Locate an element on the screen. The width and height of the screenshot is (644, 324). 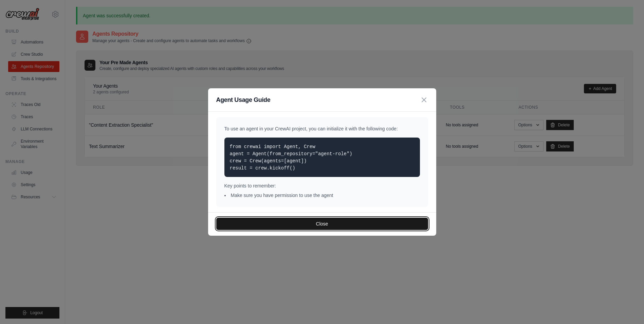
p: To use an agent in your CrewAI project, you can initialize it with the following code: is located at coordinates (322, 128).